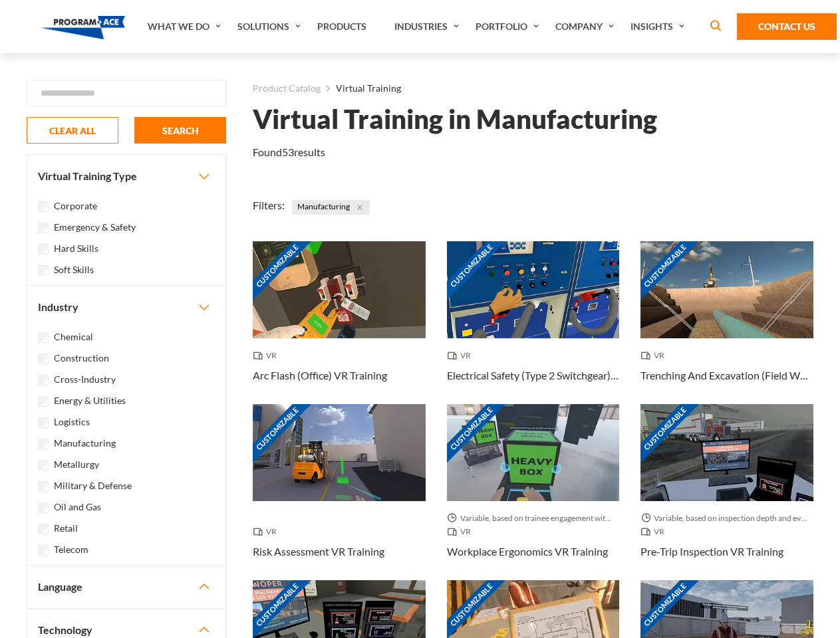 The height and width of the screenshot is (638, 840). I want to click on h3: Arc Flash (Office) VR Training, so click(320, 376).